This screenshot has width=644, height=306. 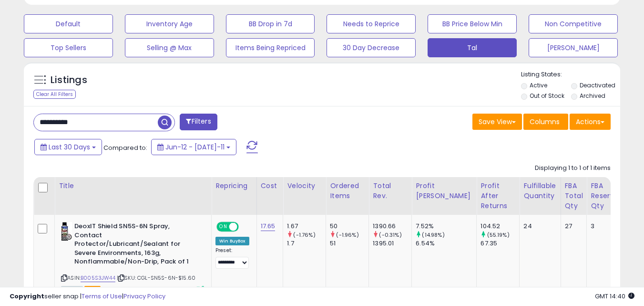 I want to click on div: seller snap | |, so click(x=87, y=296).